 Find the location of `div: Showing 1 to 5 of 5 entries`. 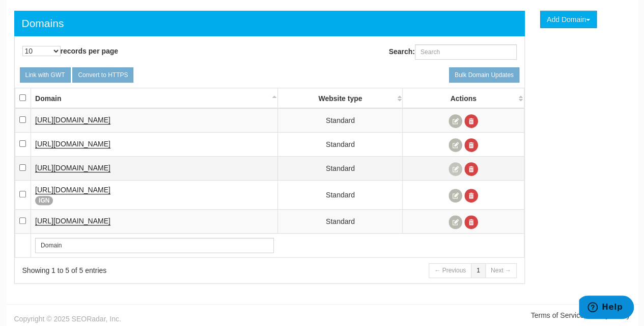

div: Showing 1 to 5 of 5 entries is located at coordinates (140, 270).